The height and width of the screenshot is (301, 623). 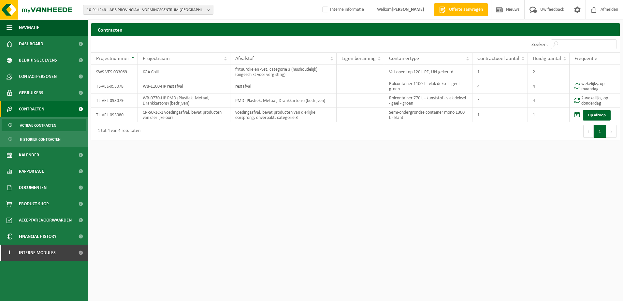 What do you see at coordinates (45, 220) in the screenshot?
I see `span: Acceptatievoorwaarden` at bounding box center [45, 220].